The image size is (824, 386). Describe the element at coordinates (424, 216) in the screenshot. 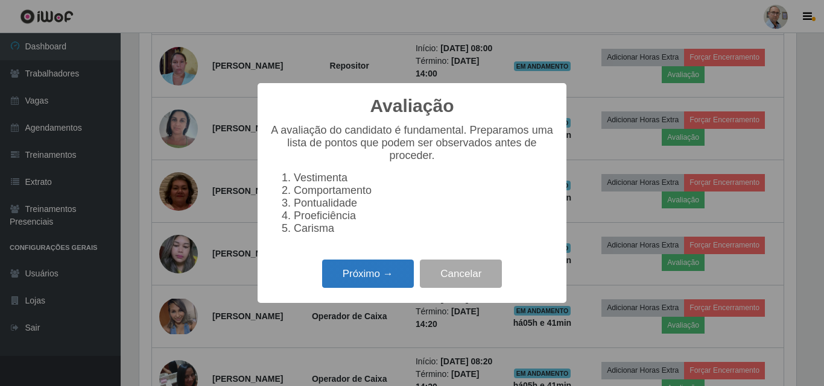

I see `li: Proeficiência` at that location.